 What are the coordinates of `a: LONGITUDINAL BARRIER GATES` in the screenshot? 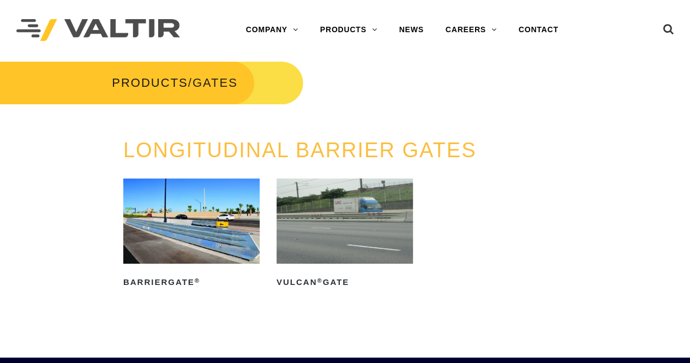 It's located at (300, 150).